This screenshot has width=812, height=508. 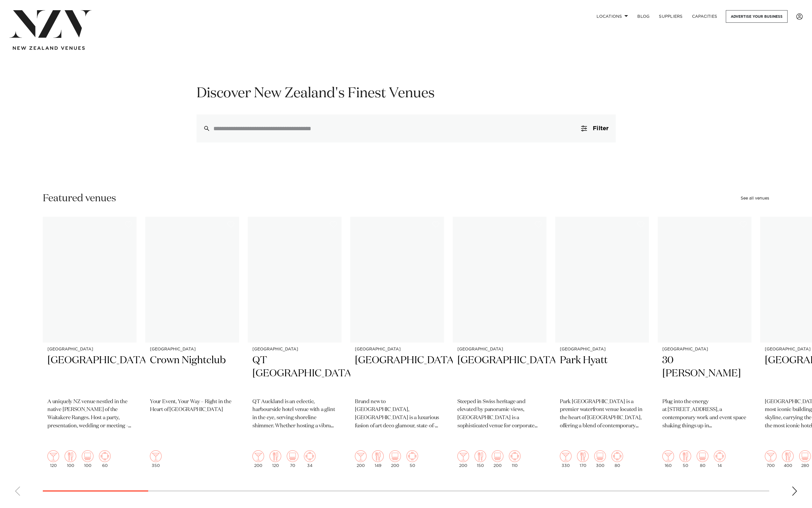 What do you see at coordinates (601, 128) in the screenshot?
I see `span: Filter` at bounding box center [601, 128].